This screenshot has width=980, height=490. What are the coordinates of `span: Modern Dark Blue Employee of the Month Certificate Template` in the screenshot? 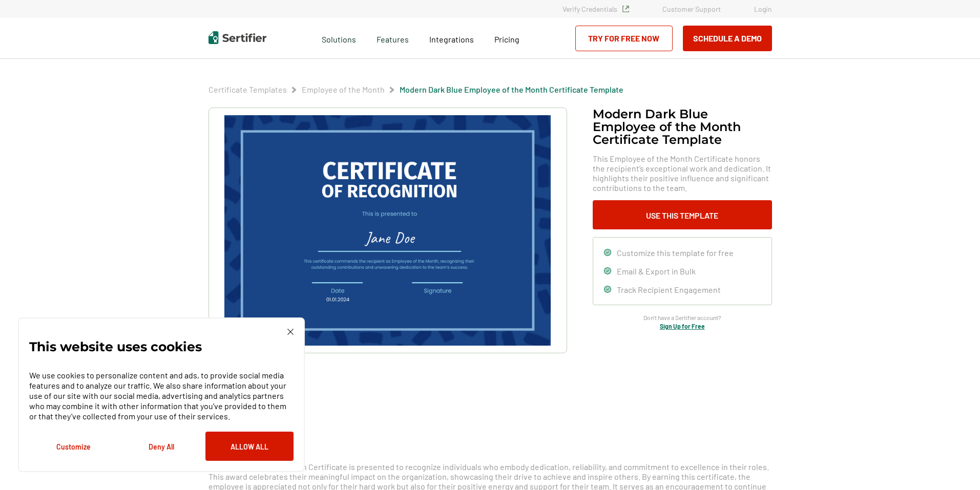 It's located at (511, 90).